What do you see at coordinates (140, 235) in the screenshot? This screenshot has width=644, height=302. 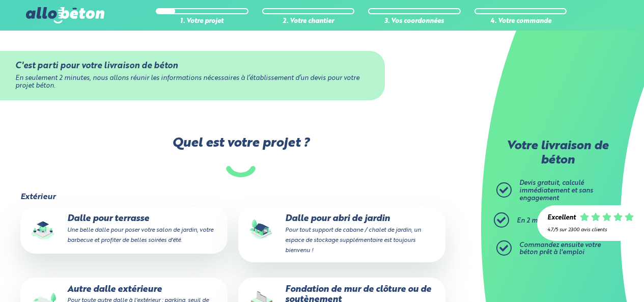 I see `small: Une belle dalle pour poser votre salon de jardin, votre barbecue et profiter de belles soirées d'...` at bounding box center [140, 235].